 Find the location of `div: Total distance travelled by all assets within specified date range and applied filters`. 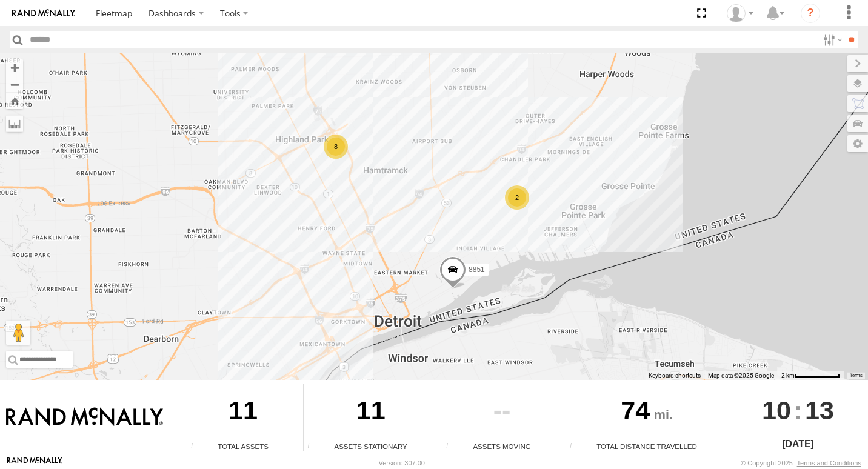

div: Total distance travelled by all assets within specified date range and applied filters is located at coordinates (575, 446).